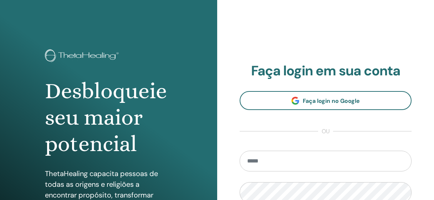 This screenshot has height=200, width=434. What do you see at coordinates (108, 117) in the screenshot?
I see `h1: Desbloqueie seu maior potencial` at bounding box center [108, 117].